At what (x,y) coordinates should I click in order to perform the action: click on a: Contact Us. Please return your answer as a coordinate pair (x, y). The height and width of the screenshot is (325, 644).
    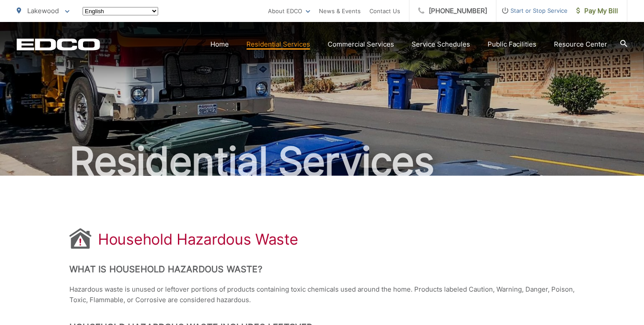
    Looking at the image, I should click on (385, 11).